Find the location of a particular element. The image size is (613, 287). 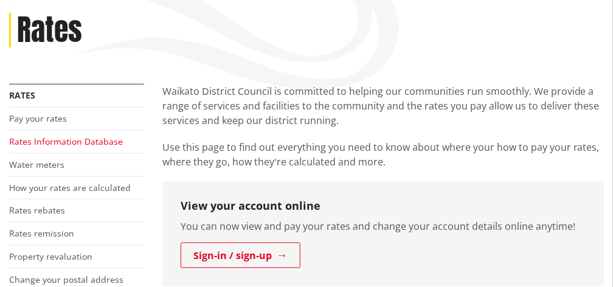

p: Waikato District Council is committed to helping our communities run smoothly. We provide a range... is located at coordinates (383, 106).